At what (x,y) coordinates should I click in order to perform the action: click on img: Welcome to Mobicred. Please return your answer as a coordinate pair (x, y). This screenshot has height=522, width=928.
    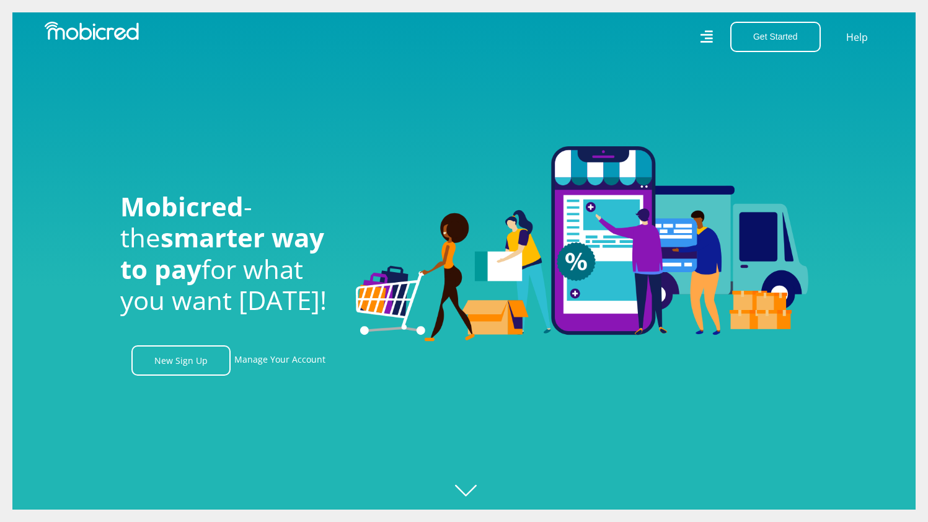
    Looking at the image, I should click on (582, 244).